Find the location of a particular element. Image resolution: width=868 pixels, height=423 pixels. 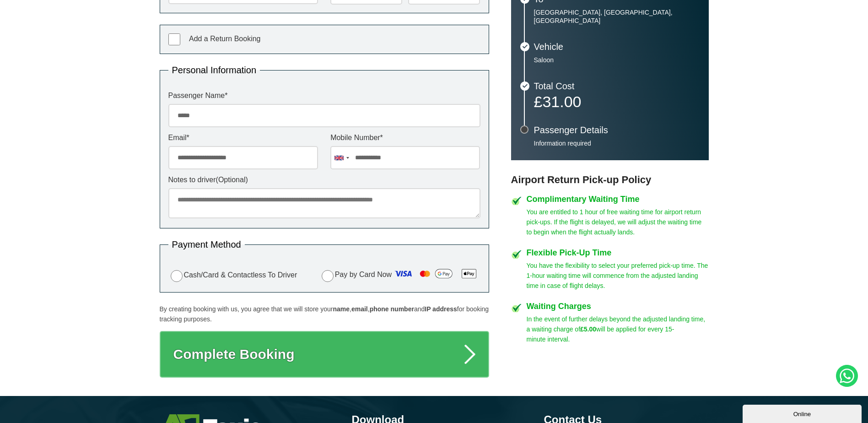

p: Information required is located at coordinates (617, 143).